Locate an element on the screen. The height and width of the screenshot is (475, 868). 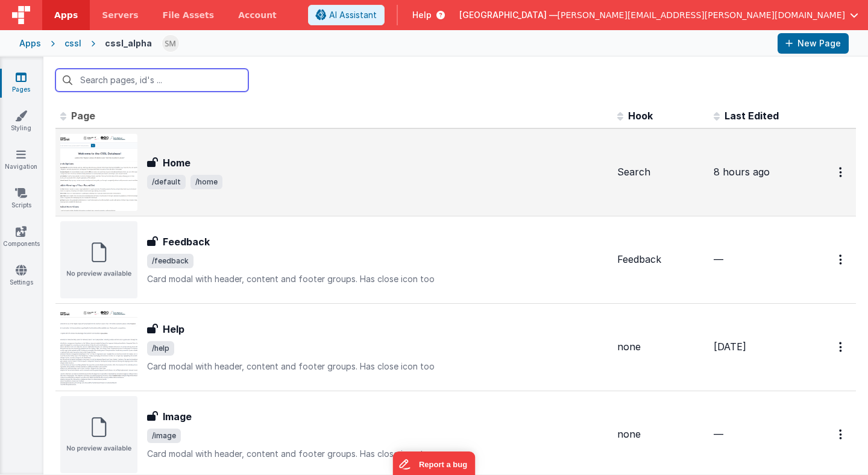
h3: Feedback is located at coordinates (186, 241).